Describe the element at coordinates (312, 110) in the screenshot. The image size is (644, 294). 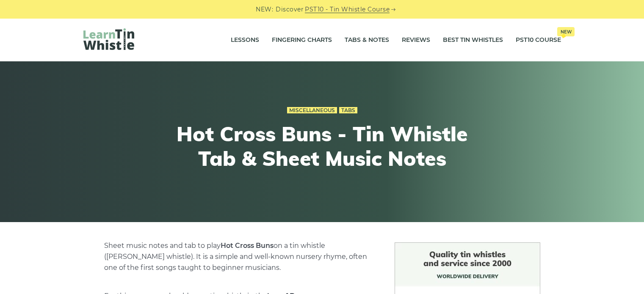
I see `a: Miscellaneous` at that location.